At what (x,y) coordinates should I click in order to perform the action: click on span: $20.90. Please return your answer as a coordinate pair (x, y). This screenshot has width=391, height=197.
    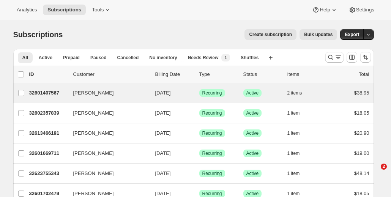
    Looking at the image, I should click on (362, 133).